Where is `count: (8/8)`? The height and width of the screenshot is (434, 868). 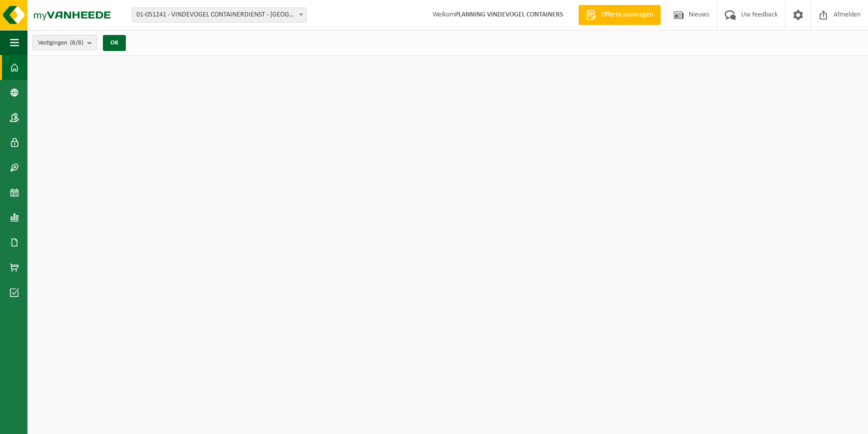
count: (8/8) is located at coordinates (76, 42).